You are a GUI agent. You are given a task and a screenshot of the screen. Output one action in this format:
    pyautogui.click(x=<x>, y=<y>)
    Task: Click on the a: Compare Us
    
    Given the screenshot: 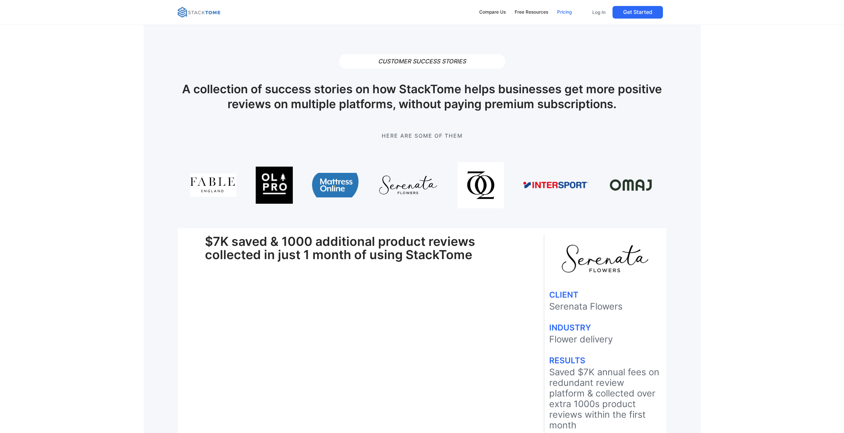 What is the action you would take?
    pyautogui.click(x=493, y=12)
    